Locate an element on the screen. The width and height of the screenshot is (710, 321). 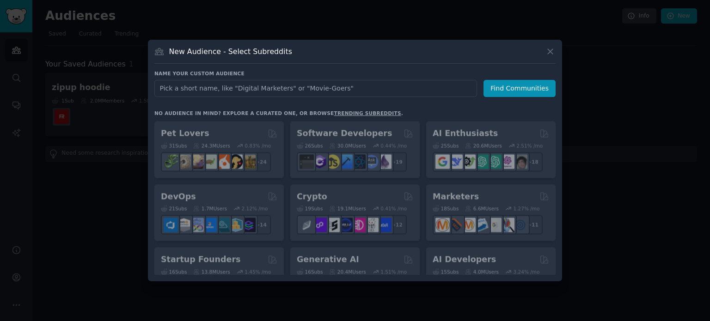
img: DeepSeek is located at coordinates (455, 162).